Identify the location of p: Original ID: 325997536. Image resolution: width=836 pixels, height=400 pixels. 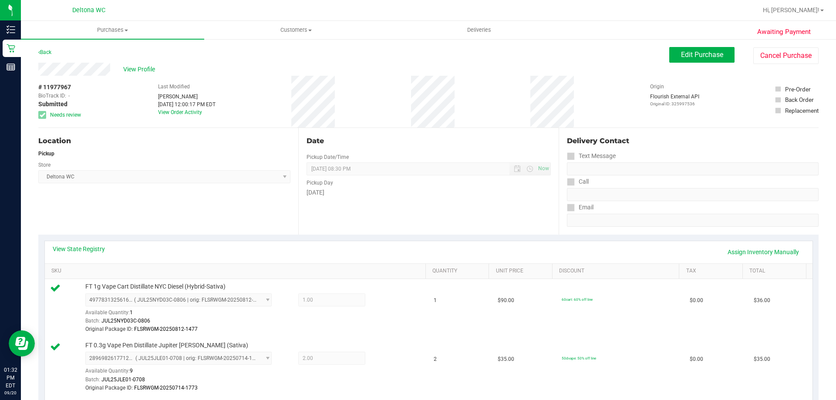
(674, 104).